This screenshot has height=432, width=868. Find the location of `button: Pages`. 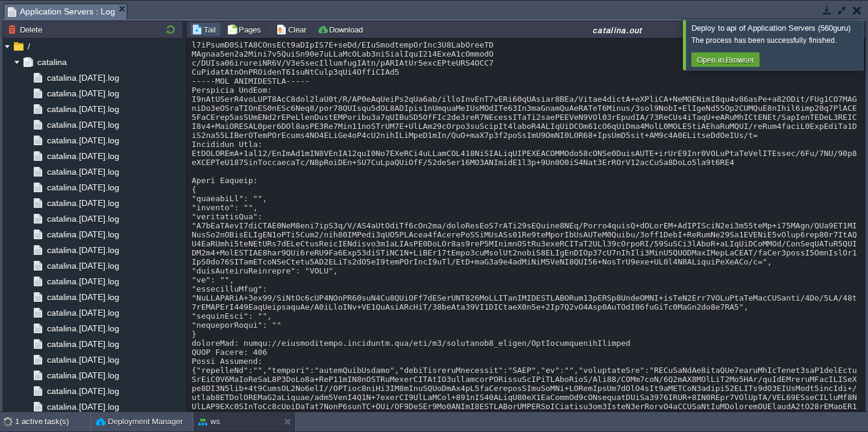

button: Pages is located at coordinates (245, 29).